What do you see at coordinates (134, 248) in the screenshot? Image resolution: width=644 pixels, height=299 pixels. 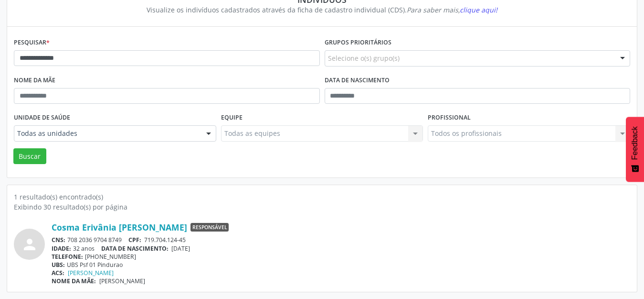 I see `span: DATA DE NASCIMENTO:` at bounding box center [134, 248].